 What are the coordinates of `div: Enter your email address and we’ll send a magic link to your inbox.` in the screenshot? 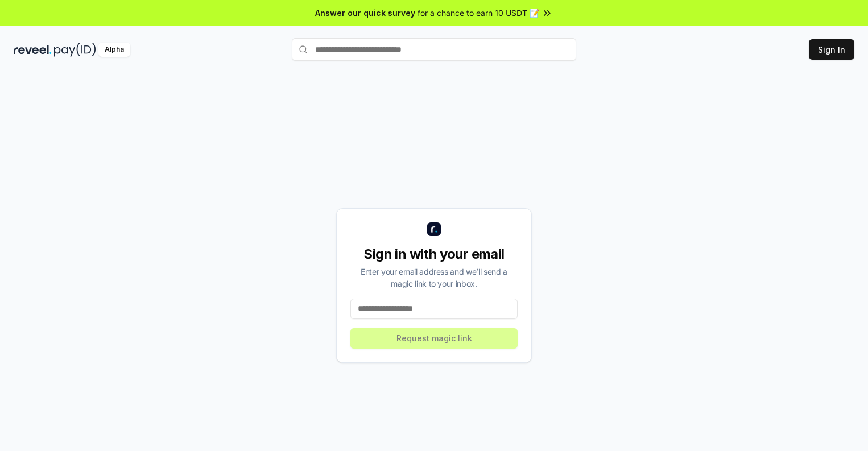 It's located at (434, 277).